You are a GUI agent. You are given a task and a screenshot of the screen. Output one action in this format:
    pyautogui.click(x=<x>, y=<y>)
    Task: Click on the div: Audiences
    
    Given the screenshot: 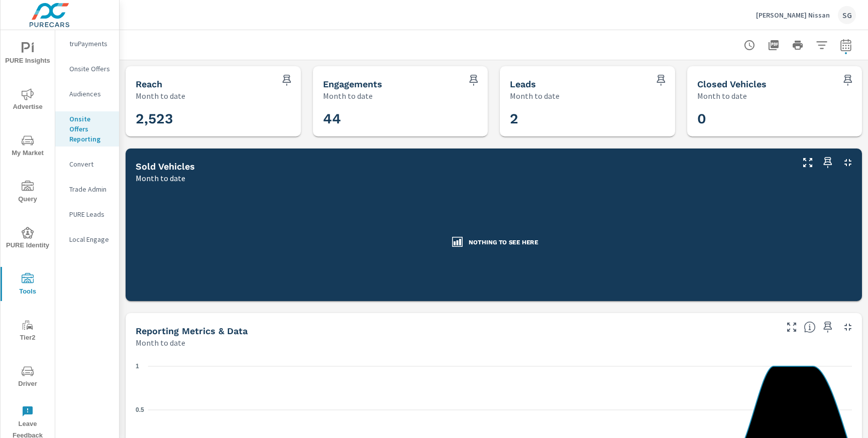 What is the action you would take?
    pyautogui.click(x=87, y=94)
    